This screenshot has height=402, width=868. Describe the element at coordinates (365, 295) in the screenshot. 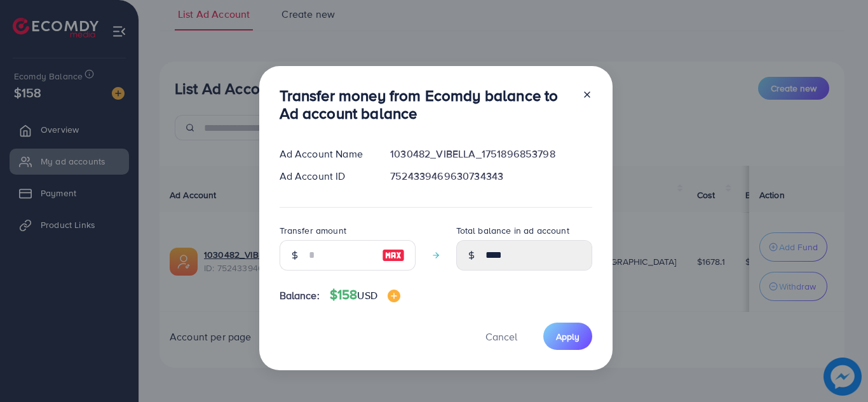

I see `h4: $158` at that location.